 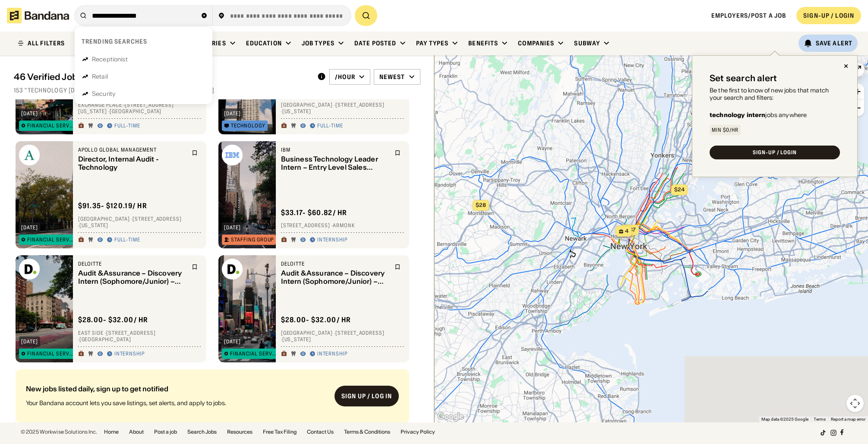 What do you see at coordinates (114, 42) in the screenshot?
I see `div: Trending searches` at bounding box center [114, 42].